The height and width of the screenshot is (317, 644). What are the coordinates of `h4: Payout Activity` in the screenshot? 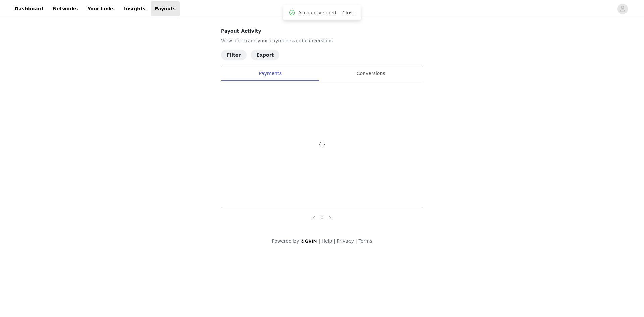 It's located at (322, 31).